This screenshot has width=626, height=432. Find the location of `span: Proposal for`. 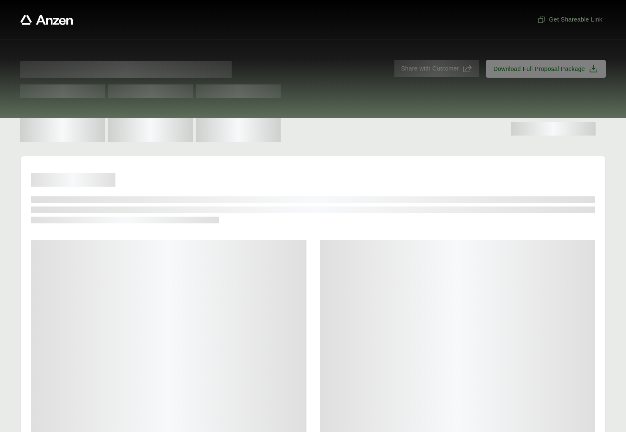

span: Proposal for is located at coordinates (126, 69).